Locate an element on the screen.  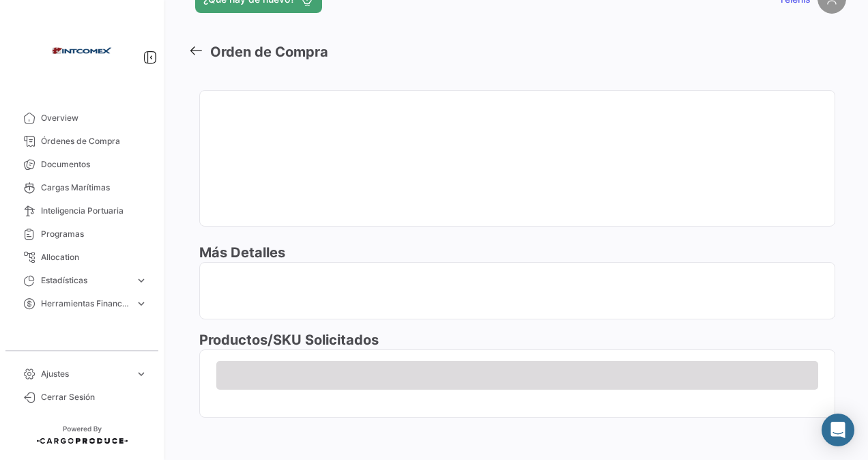
div: Abrir Intercom Messenger is located at coordinates (838, 430).